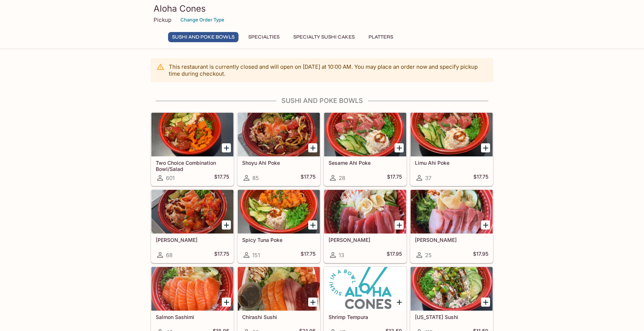 This screenshot has width=644, height=331. I want to click on div: Shrimp Tempura, so click(365, 289).